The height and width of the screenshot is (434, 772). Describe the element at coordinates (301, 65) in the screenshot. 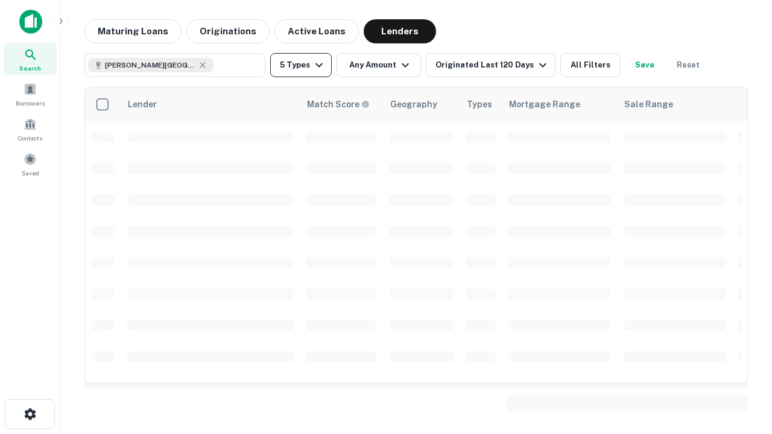

I see `button: 5 Types` at that location.